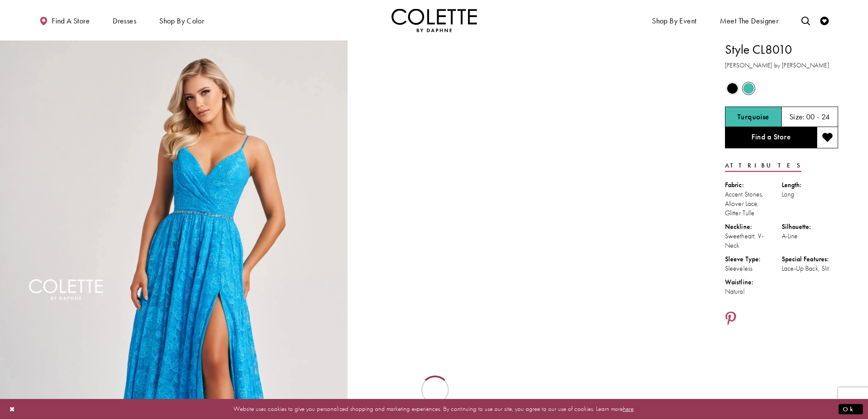 The width and height of the screenshot is (868, 419). I want to click on a: Check Wishlist, so click(824, 20).